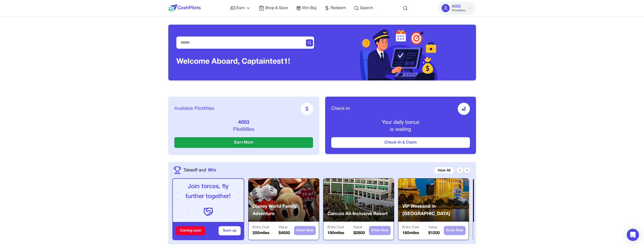 The width and height of the screenshot is (644, 246). I want to click on h3: Welcome Aboard, Captain test1!, so click(233, 62).